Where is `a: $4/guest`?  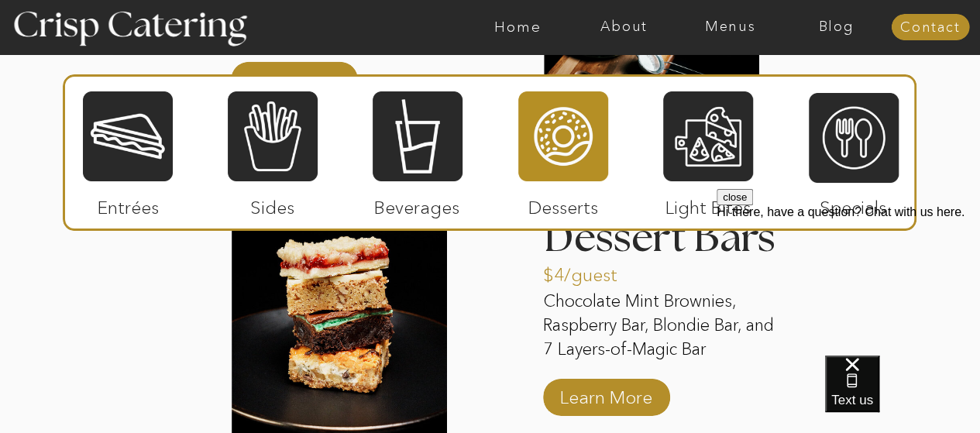
a: $4/guest is located at coordinates (594, 271).